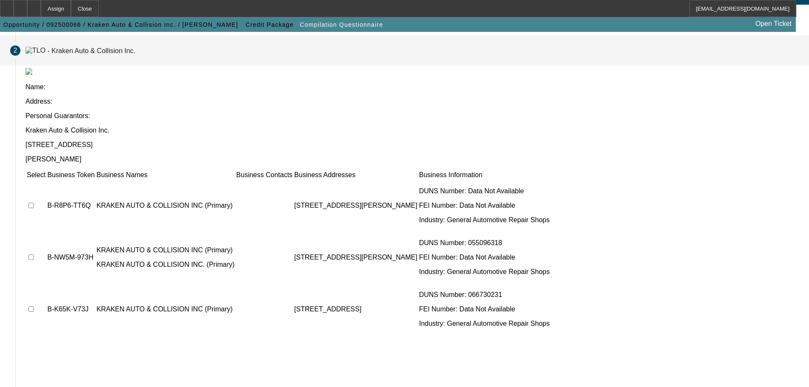  What do you see at coordinates (269, 25) in the screenshot?
I see `button: Credit Package` at bounding box center [269, 25].